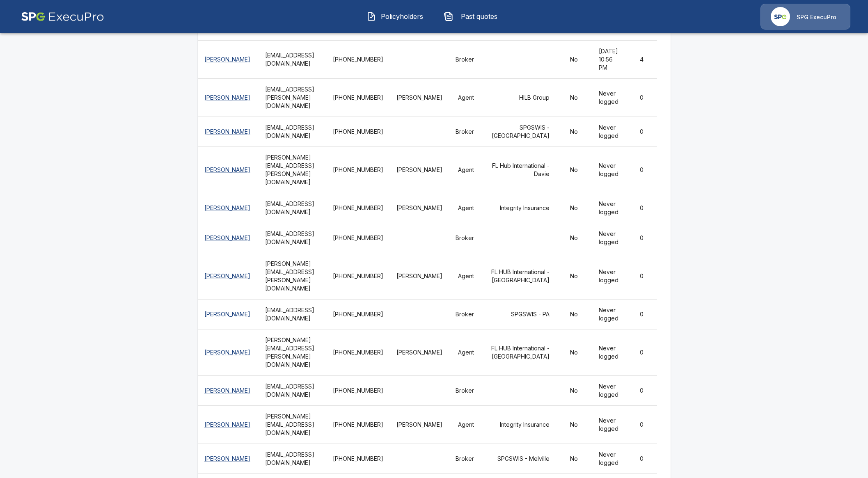 This screenshot has height=478, width=868. What do you see at coordinates (780, 16) in the screenshot?
I see `img: Agency Icon` at bounding box center [780, 16].